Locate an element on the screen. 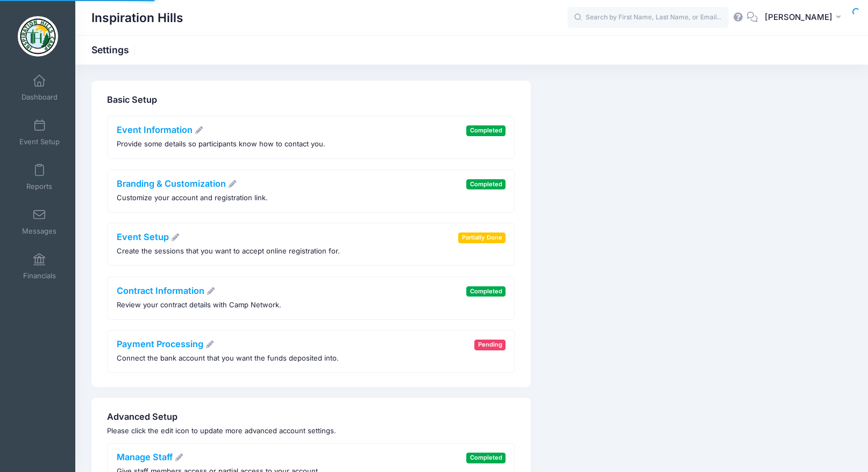 The height and width of the screenshot is (472, 868). span: Financials is located at coordinates (39, 275).